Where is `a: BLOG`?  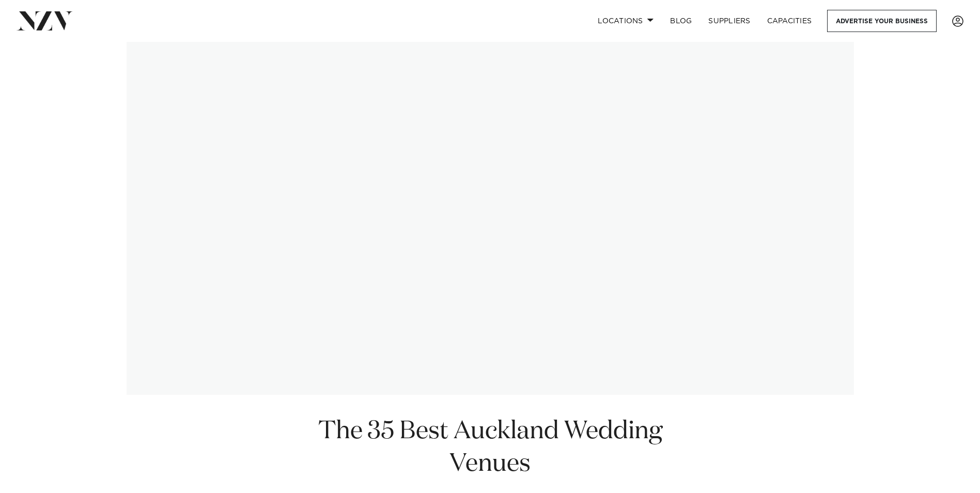
a: BLOG is located at coordinates (682, 21).